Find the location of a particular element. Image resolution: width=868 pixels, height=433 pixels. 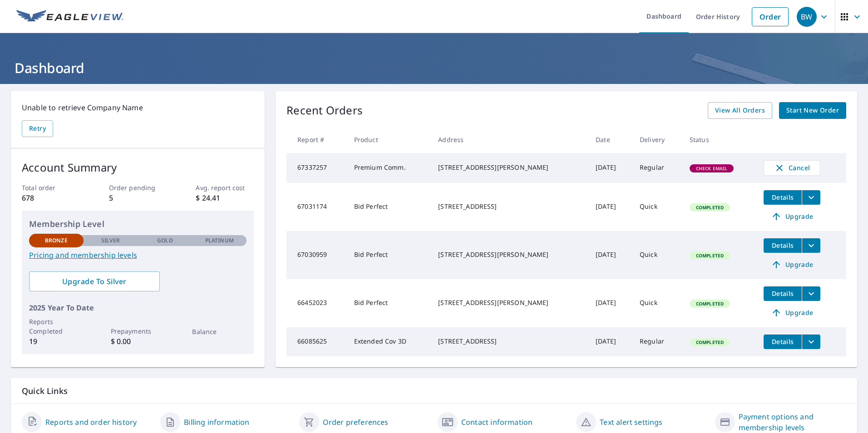

span: Cancel is located at coordinates (792, 168).